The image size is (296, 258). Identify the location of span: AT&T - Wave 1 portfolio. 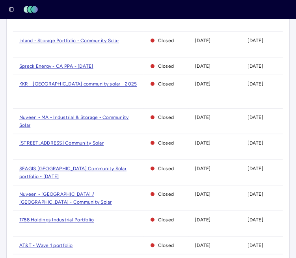
(46, 246).